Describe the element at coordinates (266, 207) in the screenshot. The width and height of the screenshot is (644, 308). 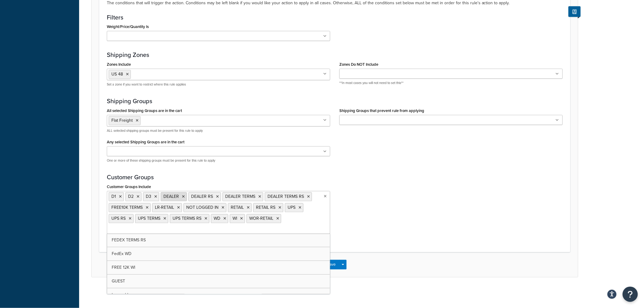
I see `span: RETAIL RS` at that location.